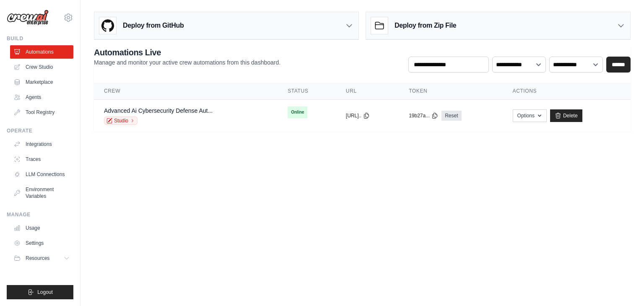 The image size is (644, 306). Describe the element at coordinates (187, 62) in the screenshot. I see `p: Manage and monitor your active crew automations from this dashboard.` at that location.